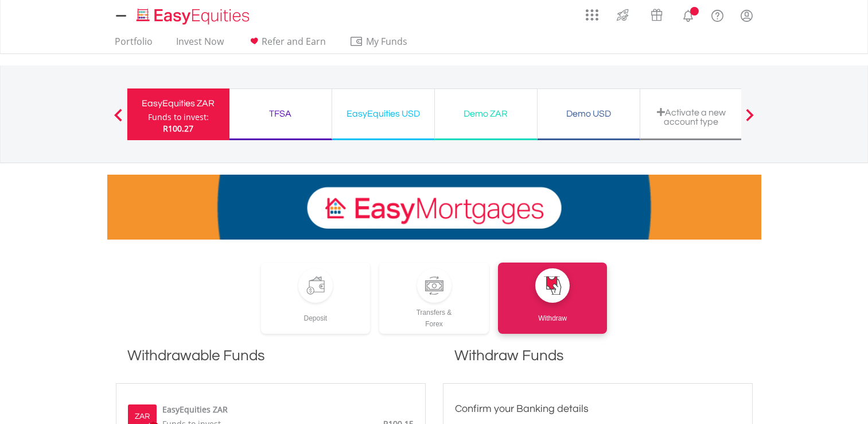 This screenshot has width=868, height=424. What do you see at coordinates (434, 315) in the screenshot?
I see `div: Transfers & Forex` at bounding box center [434, 315].